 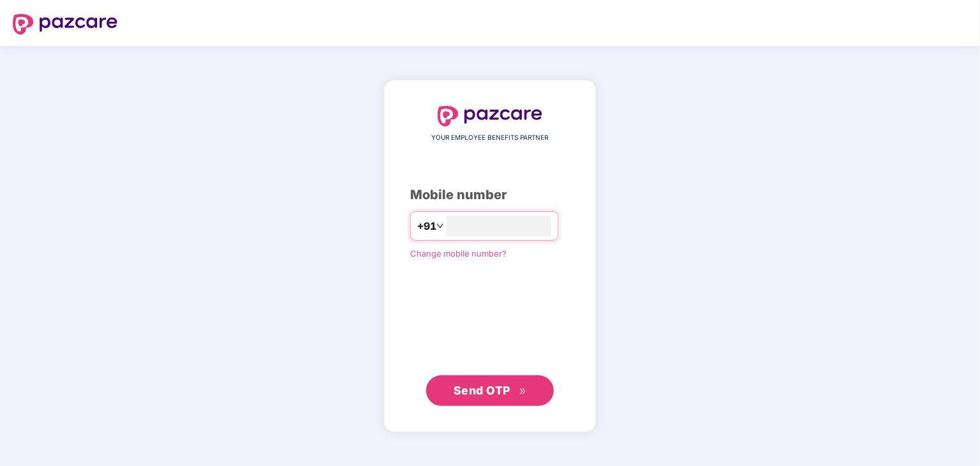 I want to click on span: YOUR EMPLOYEE BENEFITS PARTNER, so click(x=490, y=138).